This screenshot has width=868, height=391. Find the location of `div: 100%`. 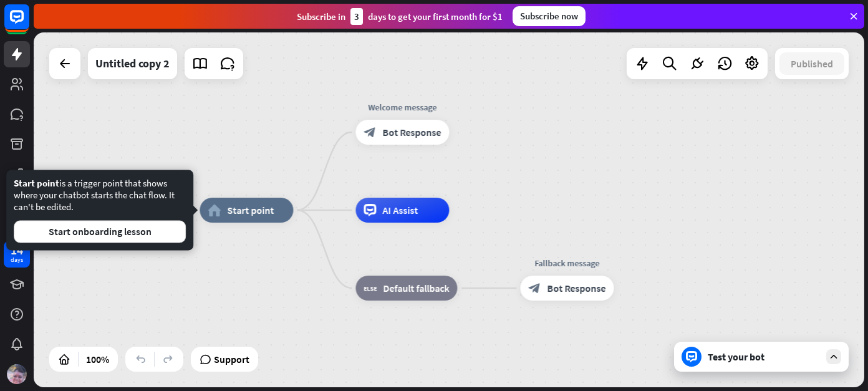

div: 100% is located at coordinates (97, 360).